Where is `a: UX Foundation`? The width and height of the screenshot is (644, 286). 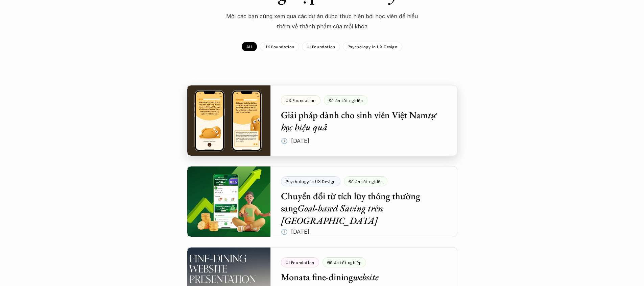
a: UX Foundation is located at coordinates (280, 47).